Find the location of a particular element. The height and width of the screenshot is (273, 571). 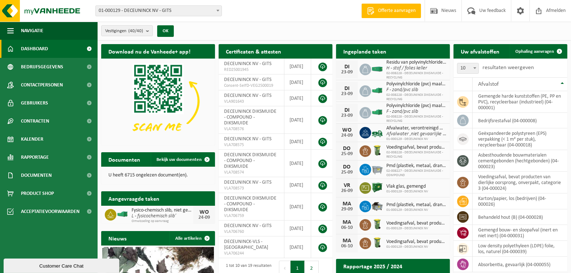

div: 26-09 is located at coordinates (347, 191).